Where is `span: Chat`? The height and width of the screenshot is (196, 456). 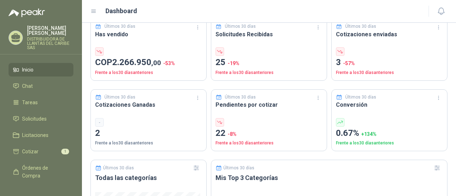 span: Chat is located at coordinates (27, 86).